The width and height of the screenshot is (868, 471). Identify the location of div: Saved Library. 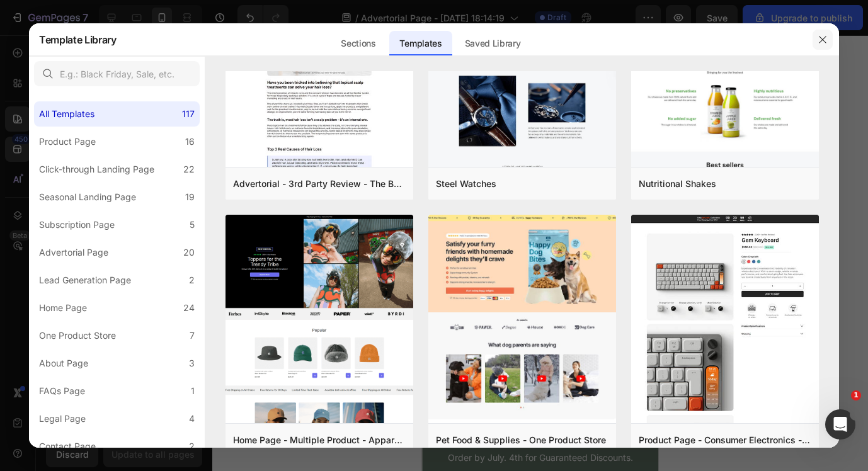
(493, 44).